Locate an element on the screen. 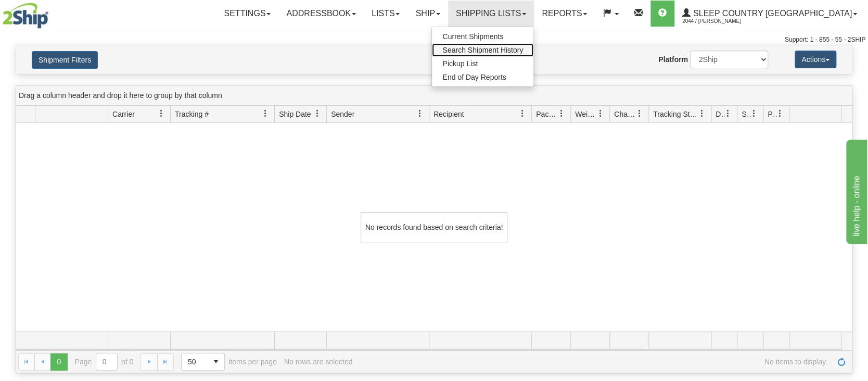 The height and width of the screenshot is (381, 868). a: Carrier filter column settings is located at coordinates (161, 113).